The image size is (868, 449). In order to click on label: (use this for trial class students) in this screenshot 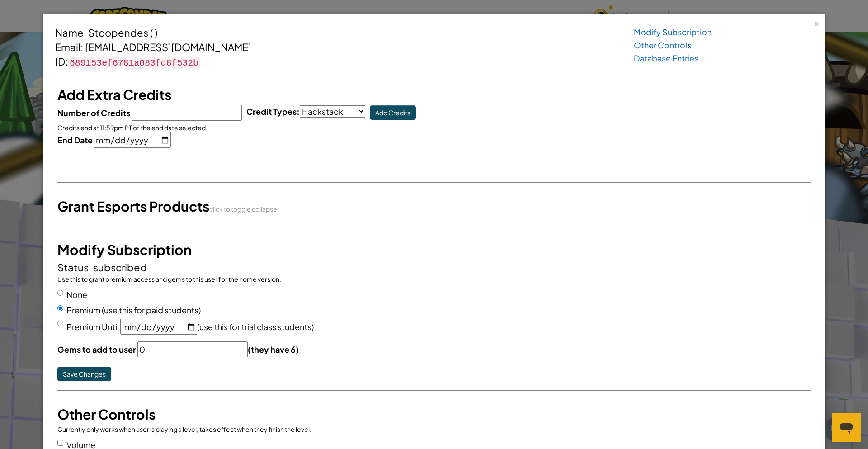, I will do `click(190, 326)`.